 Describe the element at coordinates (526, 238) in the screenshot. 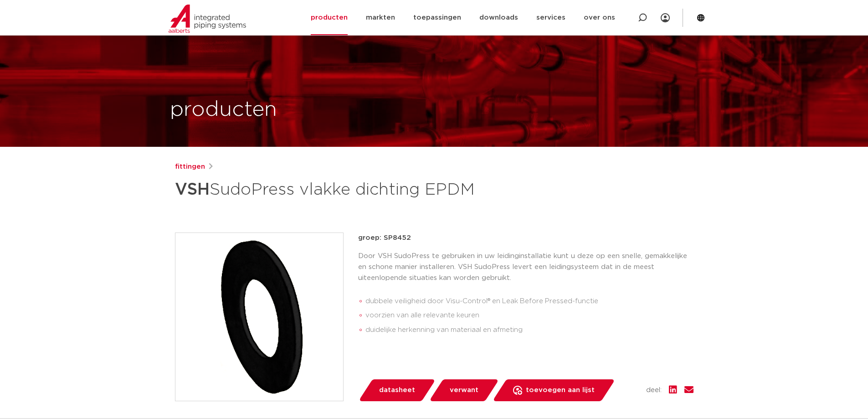

I see `p: groep: SP8452` at that location.